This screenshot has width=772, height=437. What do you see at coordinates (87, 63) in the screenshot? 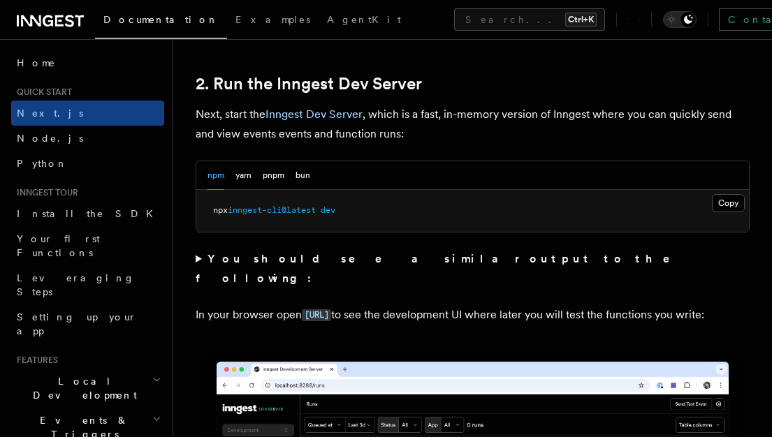
I see `a: Home` at bounding box center [87, 63].